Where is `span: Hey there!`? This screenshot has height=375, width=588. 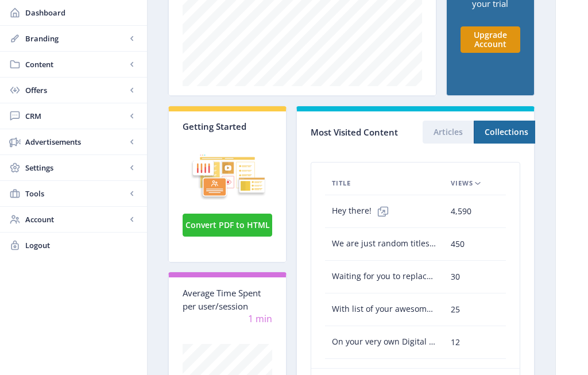
span: Hey there! is located at coordinates (363, 211).